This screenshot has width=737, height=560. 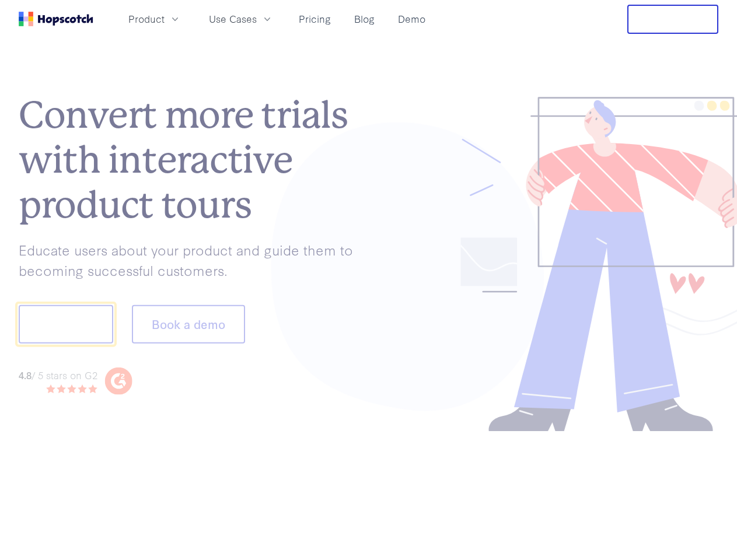 What do you see at coordinates (58, 375) in the screenshot?
I see `div: / 5 stars on G2` at bounding box center [58, 375].